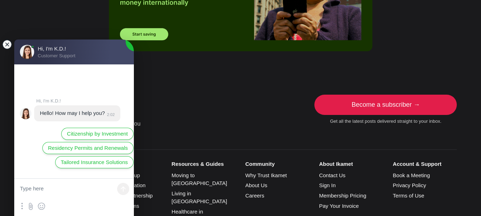 Image resolution: width=481 pixels, height=216 pixels. I want to click on span: Tailored Insurance Solutions, so click(94, 162).